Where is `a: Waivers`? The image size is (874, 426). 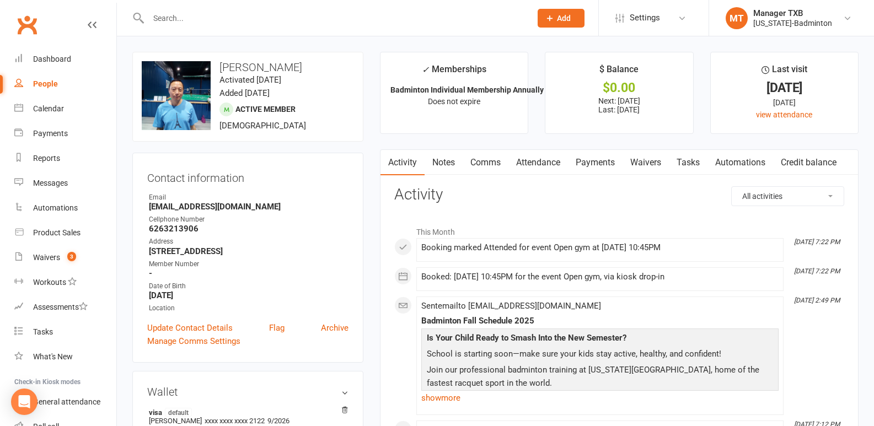 a: Waivers is located at coordinates (646, 163).